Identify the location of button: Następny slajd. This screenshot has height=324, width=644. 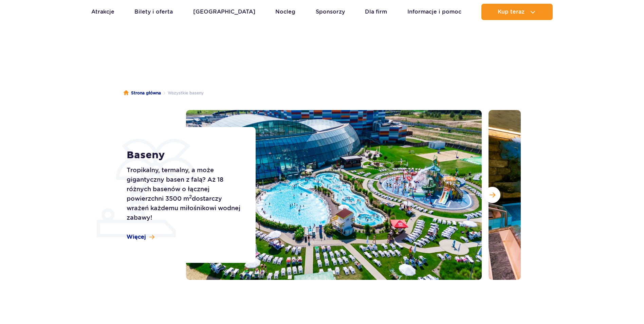
(492, 195).